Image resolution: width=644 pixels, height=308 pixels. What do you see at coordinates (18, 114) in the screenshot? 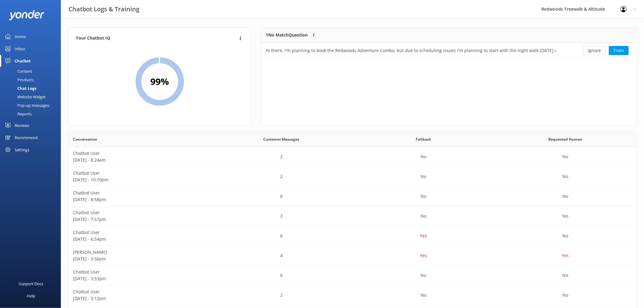
I see `div: Reports` at bounding box center [18, 114].